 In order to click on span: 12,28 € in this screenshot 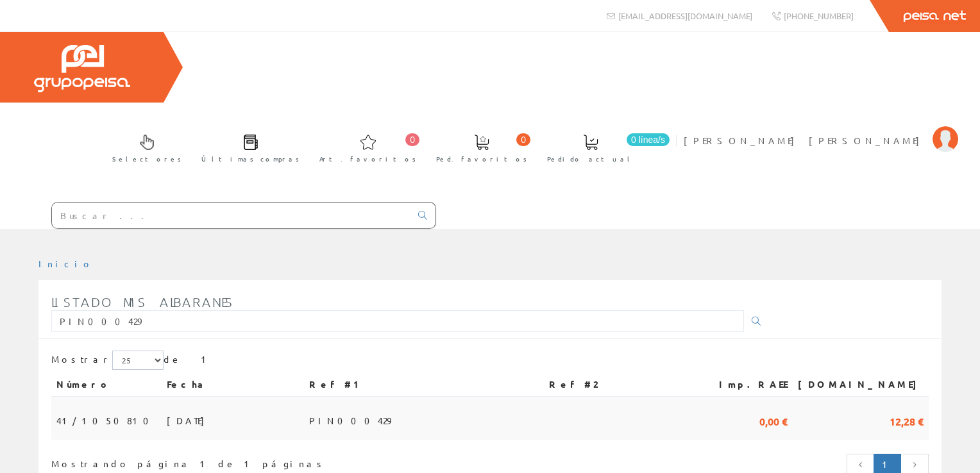, I will do `click(906, 420)`.